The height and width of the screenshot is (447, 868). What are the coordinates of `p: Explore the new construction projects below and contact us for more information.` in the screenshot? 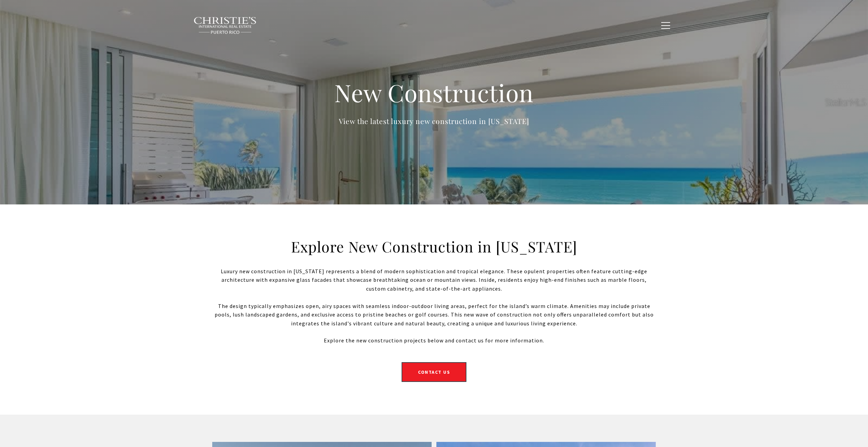 It's located at (434, 341).